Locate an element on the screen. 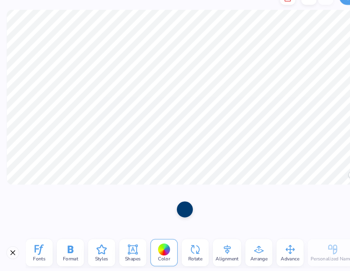 This screenshot has width=350, height=271. span: Rotate is located at coordinates (185, 259).